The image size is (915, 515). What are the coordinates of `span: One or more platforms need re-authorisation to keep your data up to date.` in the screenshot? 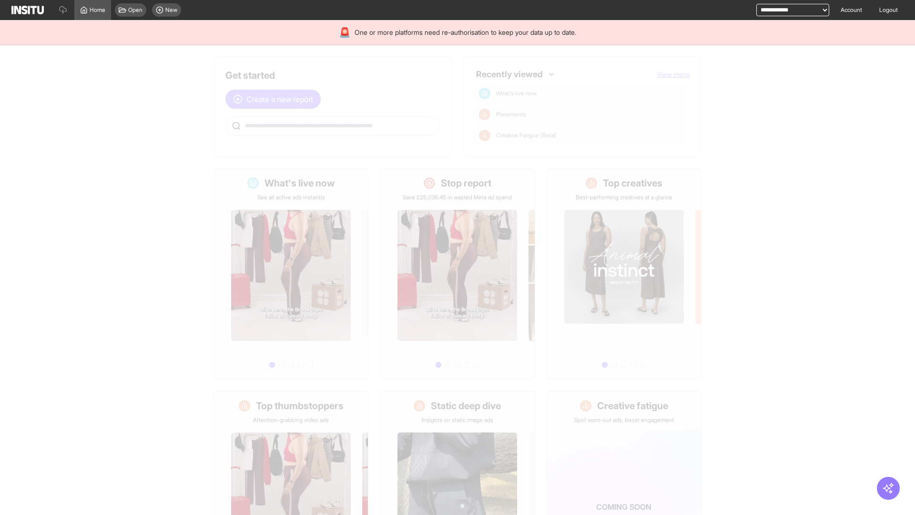 It's located at (465, 32).